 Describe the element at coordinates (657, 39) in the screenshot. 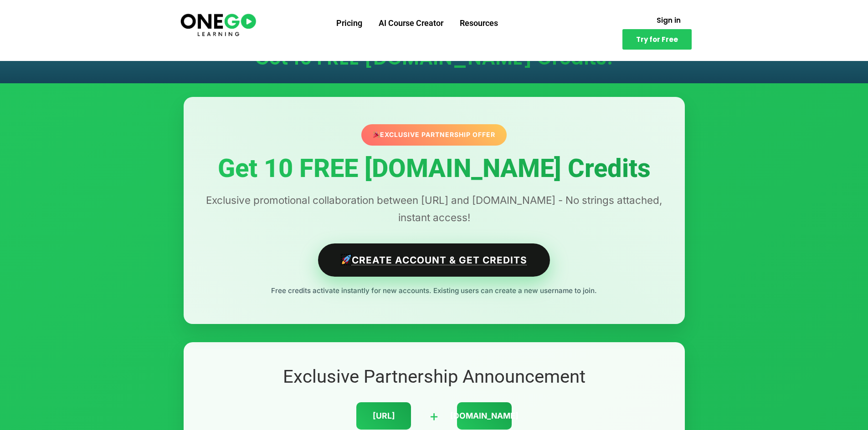

I see `a: Try for Free` at that location.